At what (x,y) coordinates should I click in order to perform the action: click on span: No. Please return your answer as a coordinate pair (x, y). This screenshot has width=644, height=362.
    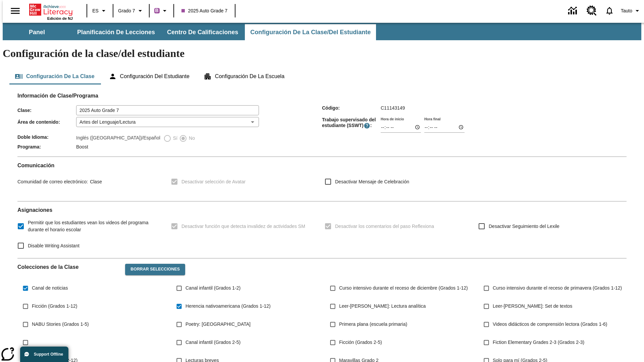
    Looking at the image, I should click on (191, 138).